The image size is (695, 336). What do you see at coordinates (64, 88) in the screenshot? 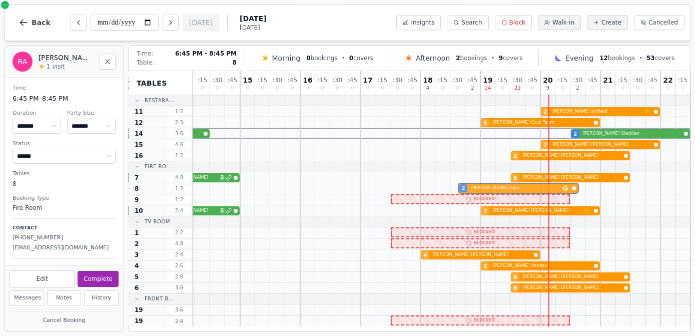
I see `dt: Time` at bounding box center [64, 88].